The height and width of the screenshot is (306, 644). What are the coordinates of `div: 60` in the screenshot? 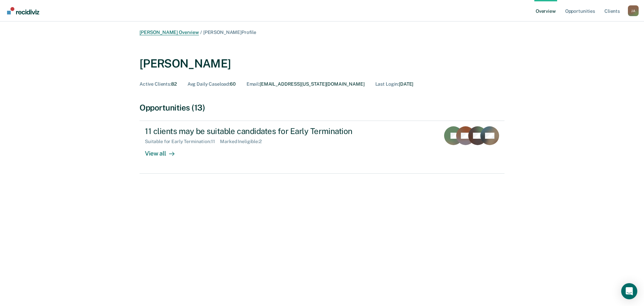 It's located at (212, 84).